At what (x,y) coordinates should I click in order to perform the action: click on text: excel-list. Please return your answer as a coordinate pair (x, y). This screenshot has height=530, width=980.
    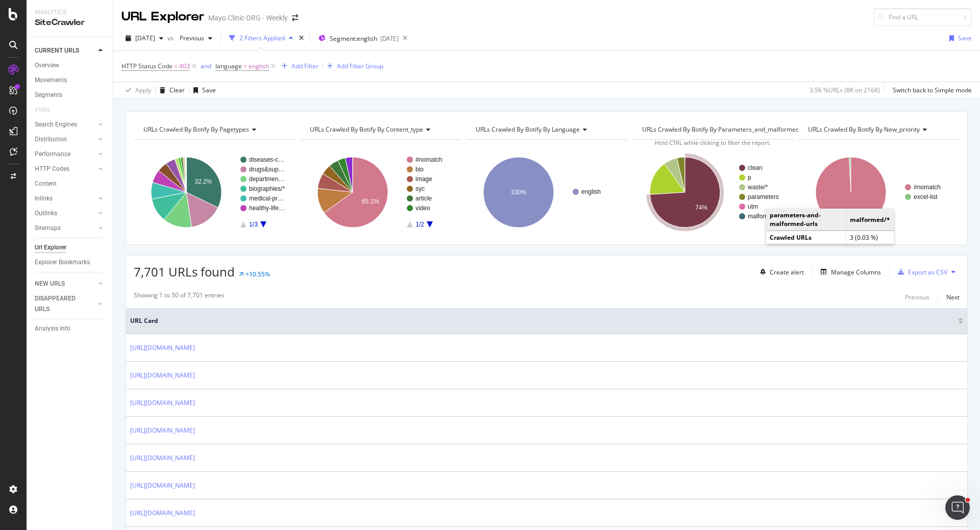
    Looking at the image, I should click on (925, 197).